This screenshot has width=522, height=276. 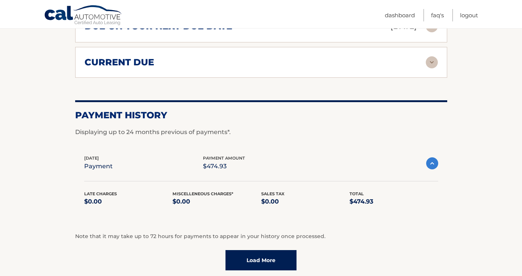 I want to click on span: Miscelleneous Charges*, so click(x=203, y=194).